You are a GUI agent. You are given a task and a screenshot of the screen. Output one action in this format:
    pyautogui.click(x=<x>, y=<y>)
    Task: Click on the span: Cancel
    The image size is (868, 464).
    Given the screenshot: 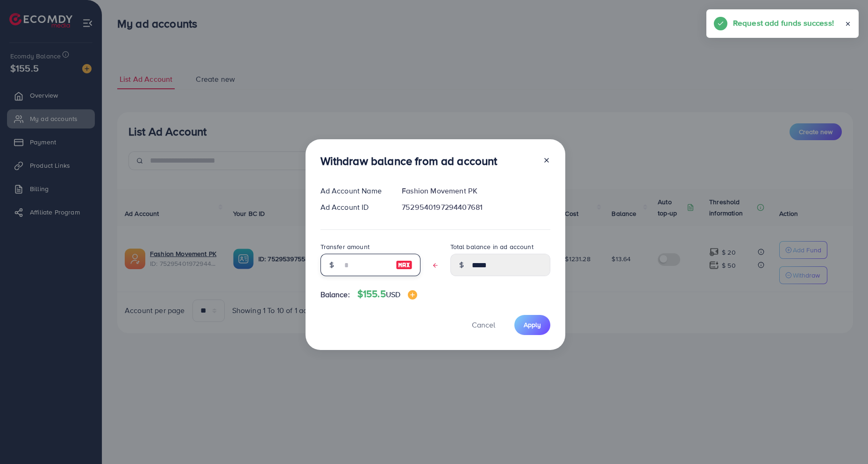 What is the action you would take?
    pyautogui.click(x=484, y=325)
    